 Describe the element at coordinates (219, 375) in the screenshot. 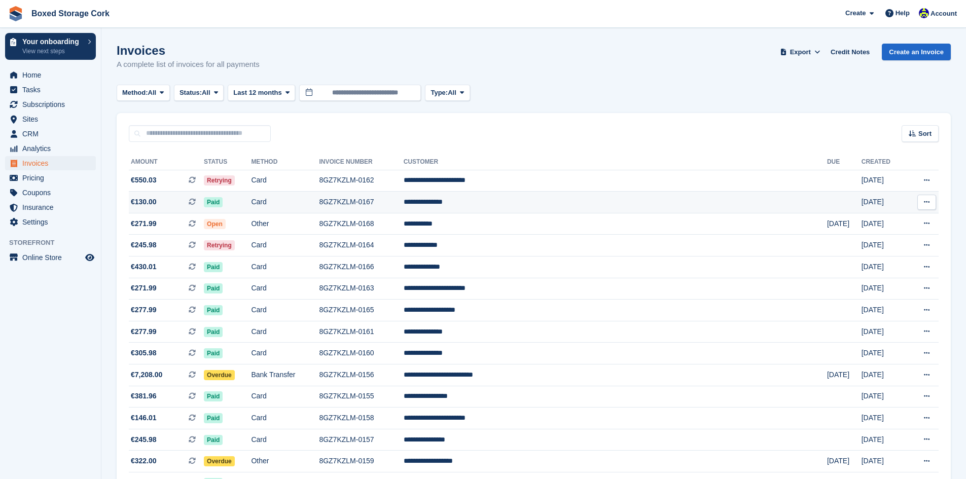

I see `span: Overdue` at that location.